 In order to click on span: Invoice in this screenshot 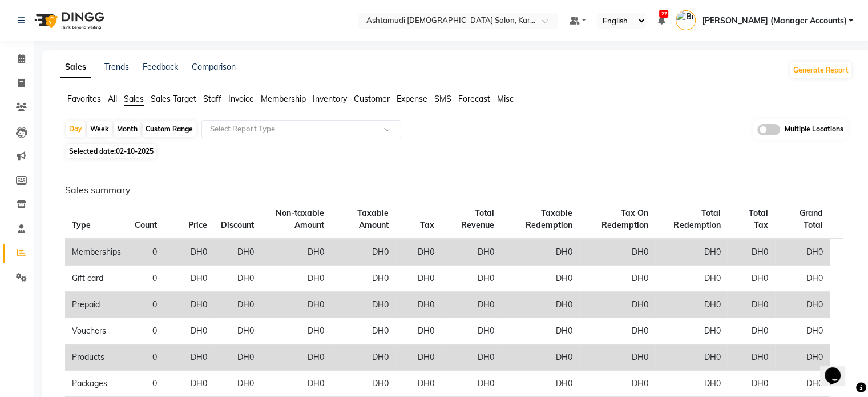, I will do `click(241, 99)`.